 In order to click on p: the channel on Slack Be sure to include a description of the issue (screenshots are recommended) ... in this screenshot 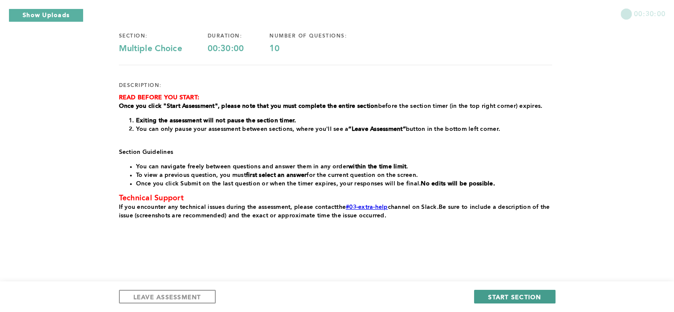, I will do `click(336, 212)`.